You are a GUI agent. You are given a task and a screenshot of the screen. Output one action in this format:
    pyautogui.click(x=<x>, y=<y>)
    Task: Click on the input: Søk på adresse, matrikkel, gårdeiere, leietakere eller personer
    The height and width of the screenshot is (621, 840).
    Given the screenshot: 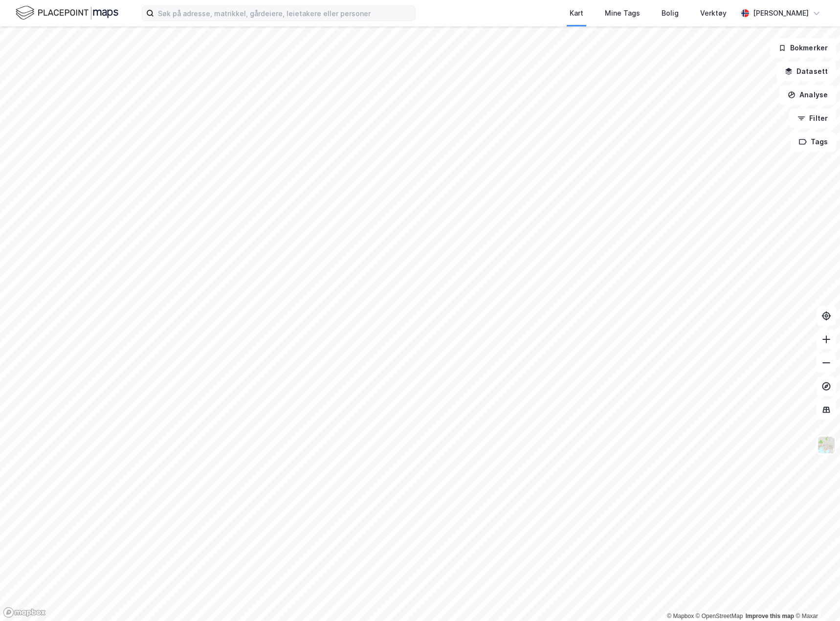 What is the action you would take?
    pyautogui.click(x=284, y=13)
    